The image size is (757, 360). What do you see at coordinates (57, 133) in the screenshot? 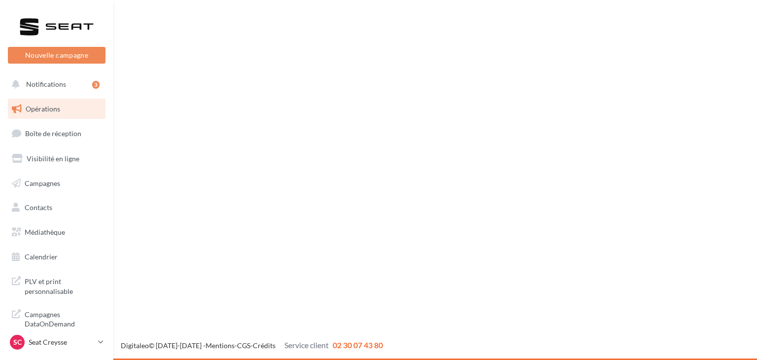
I see `a: Boîte de réception` at bounding box center [57, 133].